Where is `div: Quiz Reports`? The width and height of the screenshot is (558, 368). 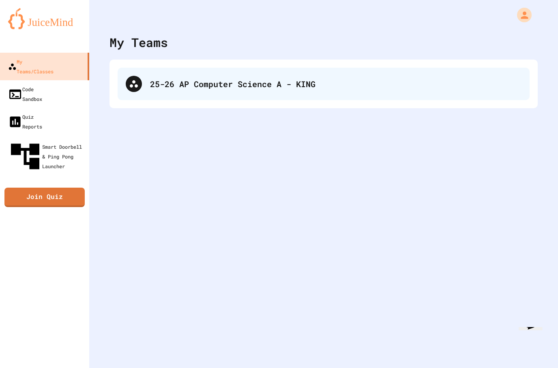 div: Quiz Reports is located at coordinates (25, 122).